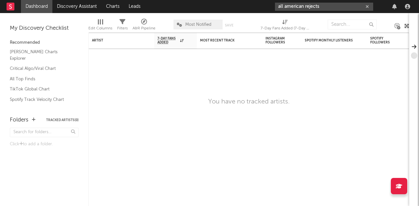  I want to click on button: Save, so click(229, 25).